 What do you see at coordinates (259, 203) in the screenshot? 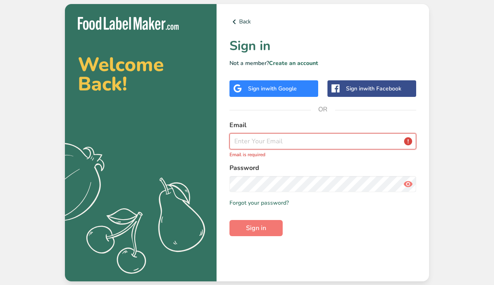
I see `a: Forgot your password?` at bounding box center [259, 203].